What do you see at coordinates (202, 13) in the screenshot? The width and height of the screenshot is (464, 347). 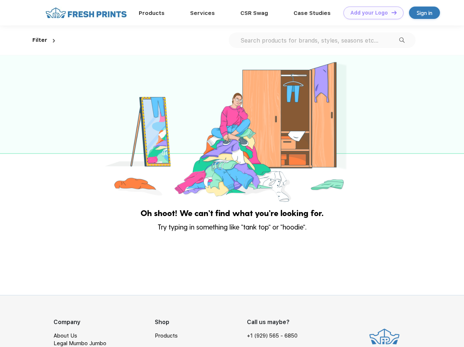 I see `a: Services` at bounding box center [202, 13].